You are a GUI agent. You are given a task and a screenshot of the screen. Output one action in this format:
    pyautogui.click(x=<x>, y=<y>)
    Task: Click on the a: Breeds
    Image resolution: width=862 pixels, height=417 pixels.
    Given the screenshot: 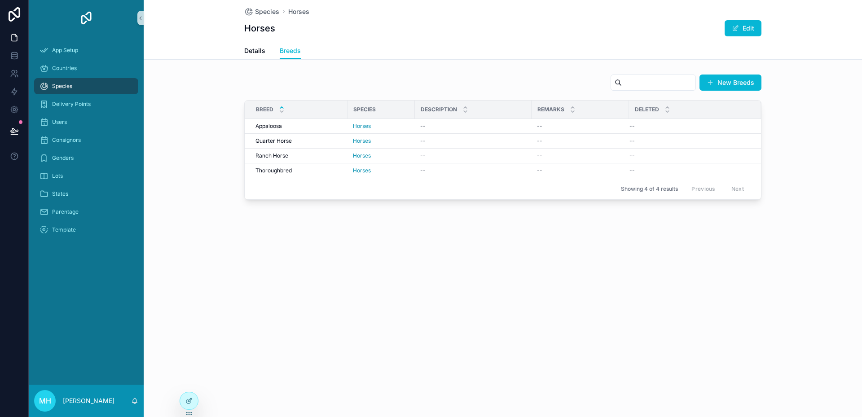 What is the action you would take?
    pyautogui.click(x=290, y=51)
    